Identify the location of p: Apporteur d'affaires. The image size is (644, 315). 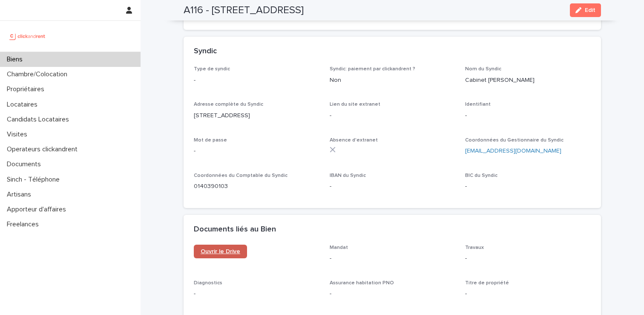
(38, 209).